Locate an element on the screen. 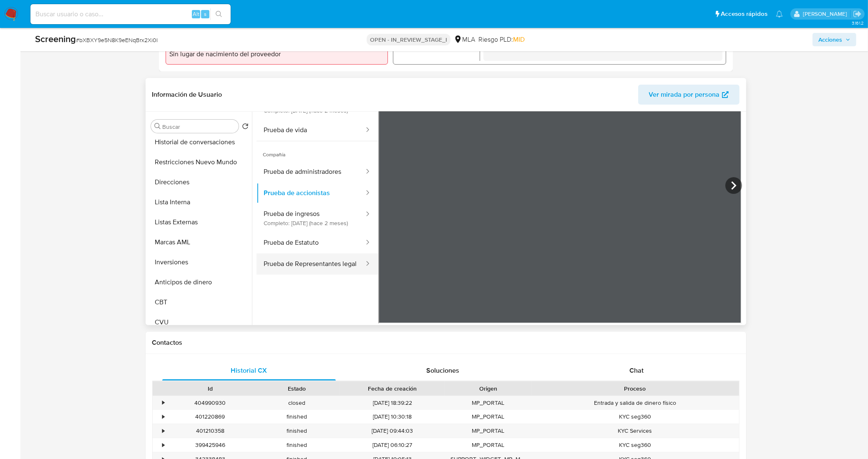 The height and width of the screenshot is (459, 868). div: 401210358 is located at coordinates (210, 431).